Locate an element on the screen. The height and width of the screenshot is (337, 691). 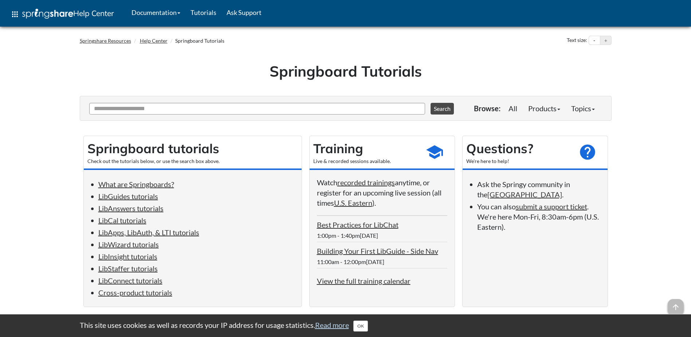
div: Live & recorded sessions available. is located at coordinates (366, 161).